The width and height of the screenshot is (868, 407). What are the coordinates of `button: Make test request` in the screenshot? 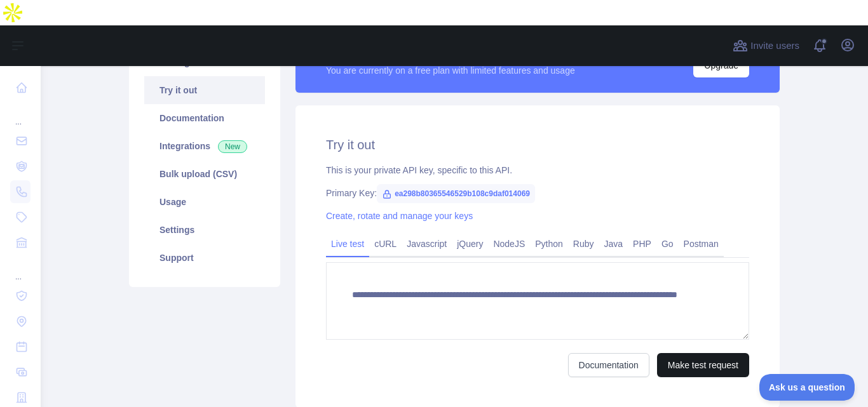 It's located at (702, 365).